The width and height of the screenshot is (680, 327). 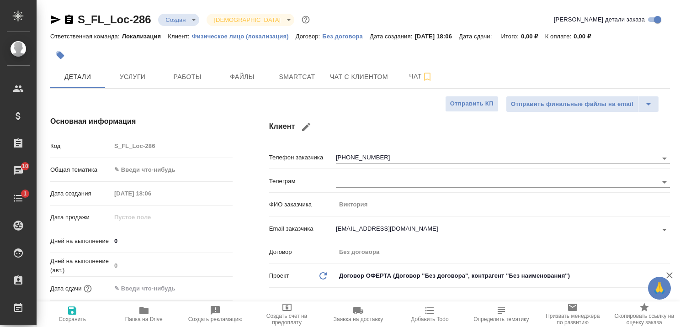 I want to click on p: Email заказчика, so click(x=303, y=229).